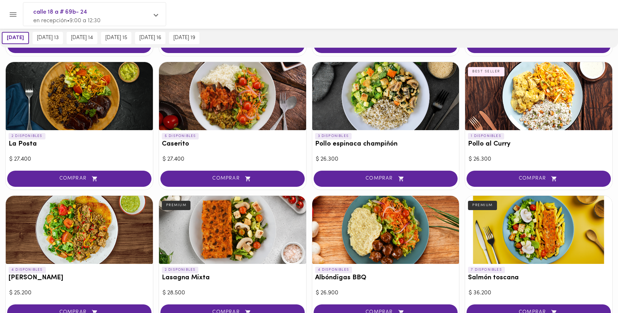 The height and width of the screenshot is (313, 618). What do you see at coordinates (233, 278) in the screenshot?
I see `h3: Lasagna Mixta` at bounding box center [233, 278].